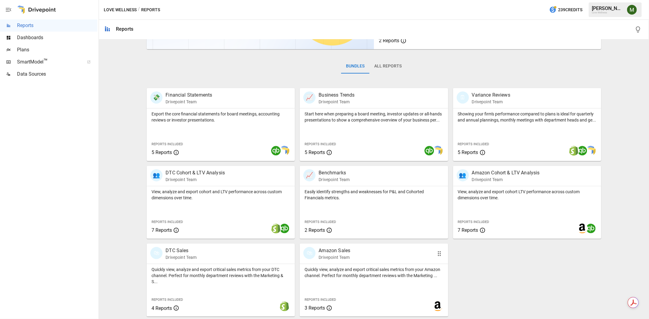 The image size is (649, 319). Describe the element at coordinates (334, 173) in the screenshot. I see `p: Benchmarks` at that location.